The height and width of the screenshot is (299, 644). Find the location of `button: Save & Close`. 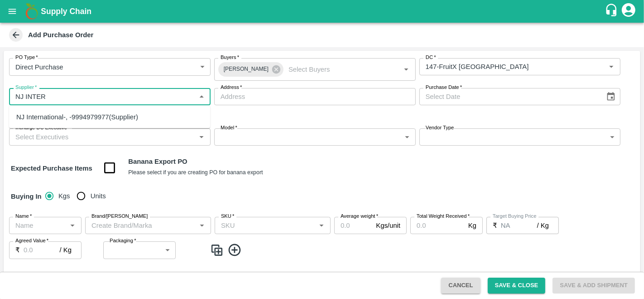

button: Save & Close is located at coordinates (516, 285).